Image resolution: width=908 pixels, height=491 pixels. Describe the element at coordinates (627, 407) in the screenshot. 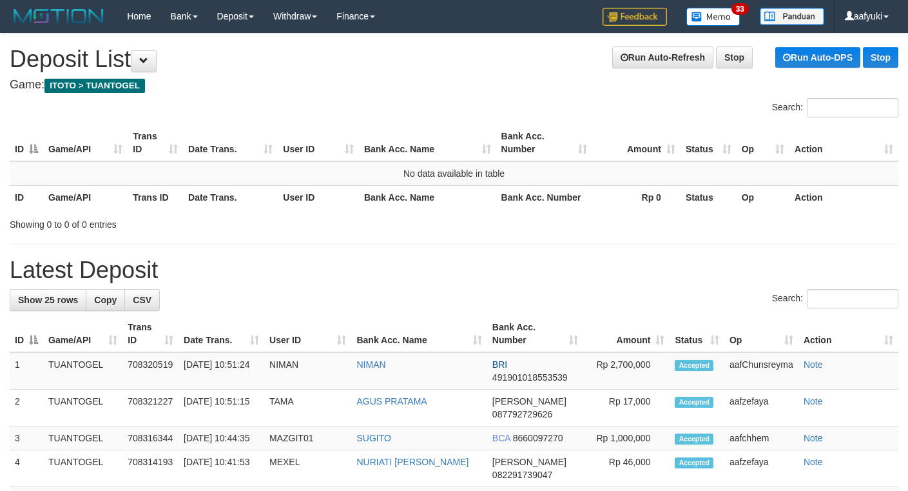

I see `td: Rp 17,000` at that location.